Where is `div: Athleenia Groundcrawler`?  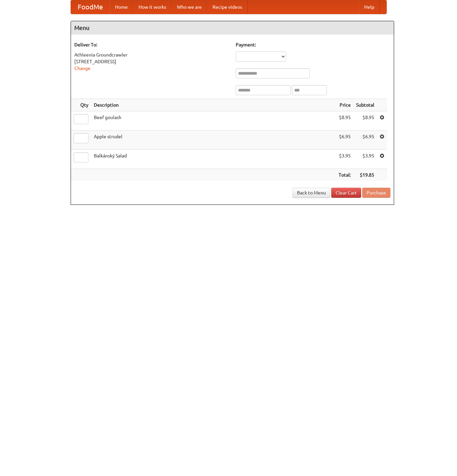 div: Athleenia Groundcrawler is located at coordinates (152, 55).